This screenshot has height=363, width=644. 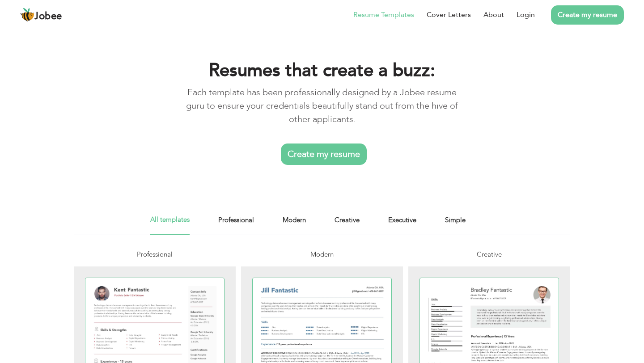 What do you see at coordinates (402, 224) in the screenshot?
I see `a: Executive` at bounding box center [402, 224].